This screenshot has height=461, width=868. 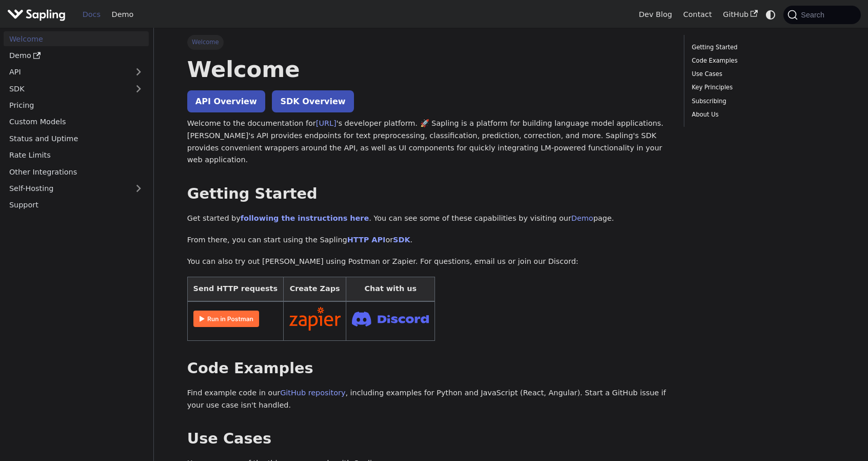 What do you see at coordinates (761, 87) in the screenshot?
I see `a: Key Principles` at bounding box center [761, 87].